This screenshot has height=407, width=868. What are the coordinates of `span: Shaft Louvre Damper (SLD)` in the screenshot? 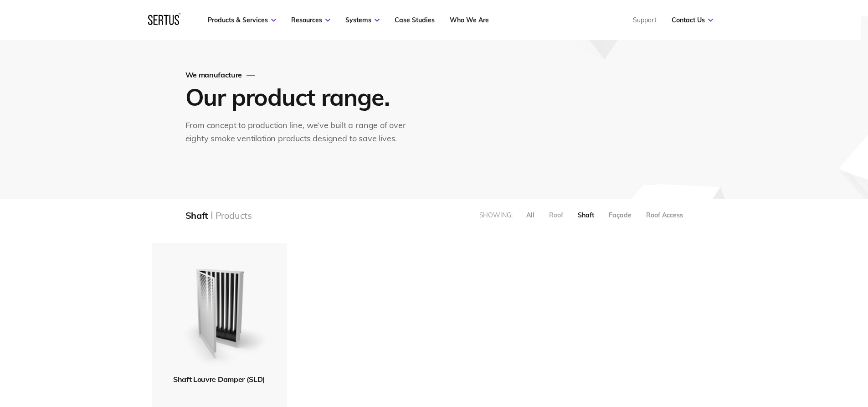 It's located at (219, 379).